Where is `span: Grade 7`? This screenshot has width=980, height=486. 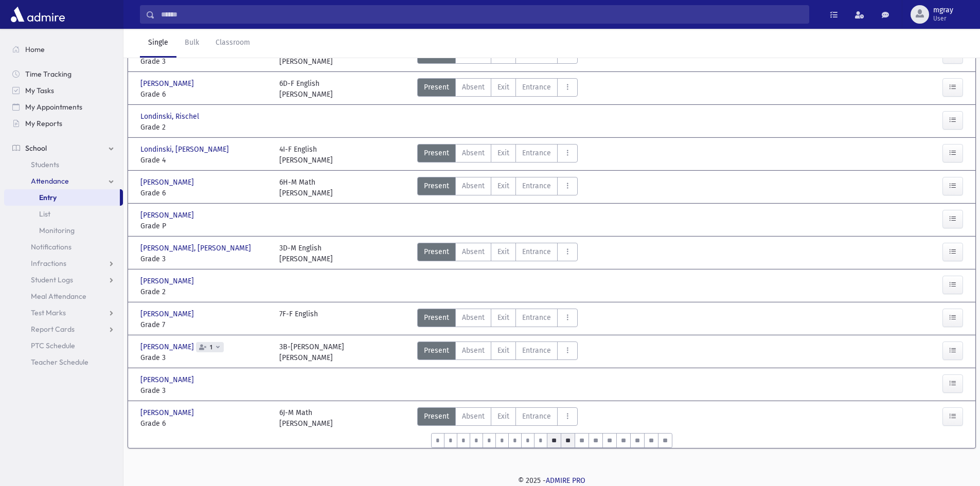 span: Grade 7 is located at coordinates (205, 324).